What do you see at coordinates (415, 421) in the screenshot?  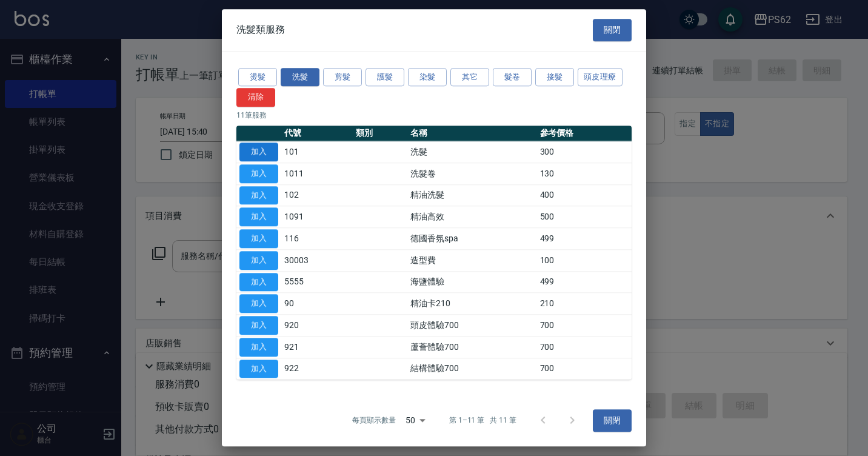 I see `div: 50` at bounding box center [415, 421].